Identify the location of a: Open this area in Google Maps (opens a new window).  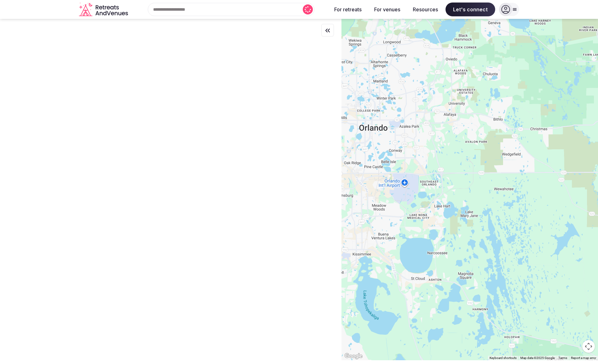
(353, 356).